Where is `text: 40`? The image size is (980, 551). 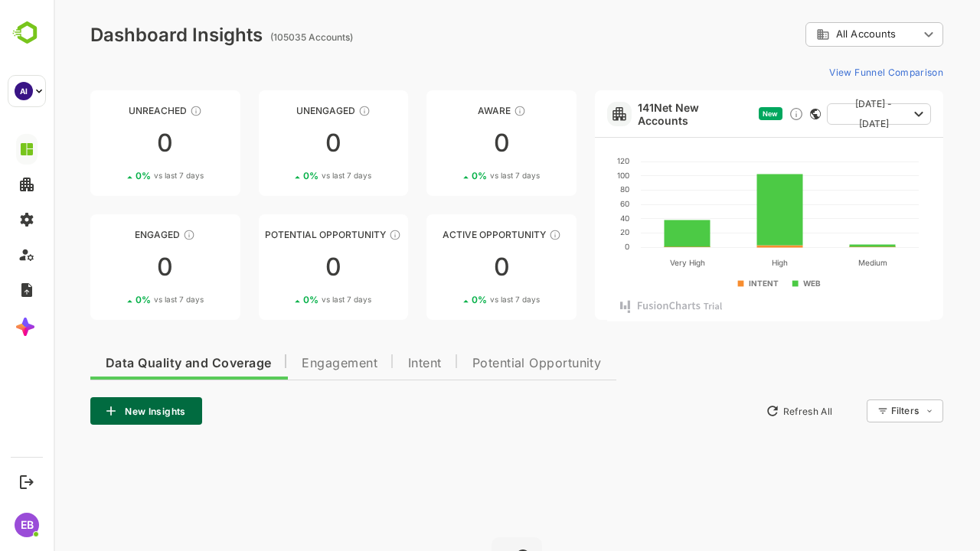
text: 40 is located at coordinates (571, 218).